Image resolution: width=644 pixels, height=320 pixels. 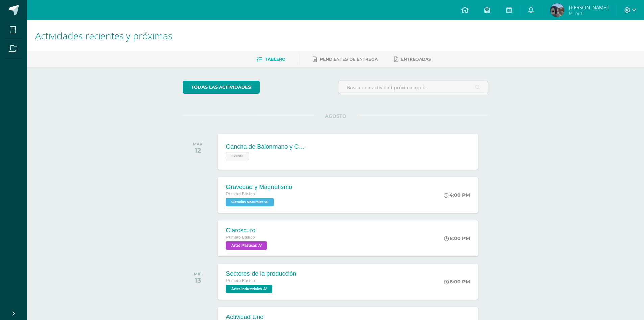 I want to click on input: Busca una actividad próxima aquí..., so click(x=413, y=87).